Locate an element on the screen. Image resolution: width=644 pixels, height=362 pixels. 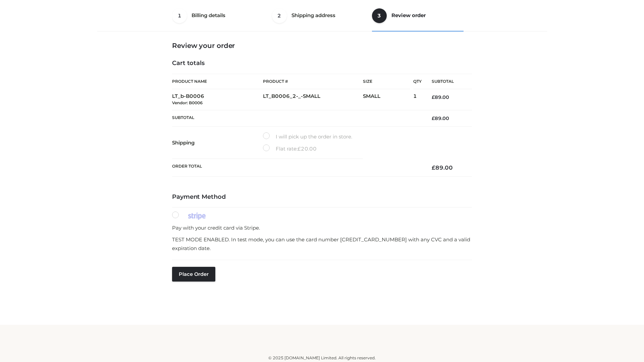
td: LT_b-B0006 is located at coordinates (217, 100).